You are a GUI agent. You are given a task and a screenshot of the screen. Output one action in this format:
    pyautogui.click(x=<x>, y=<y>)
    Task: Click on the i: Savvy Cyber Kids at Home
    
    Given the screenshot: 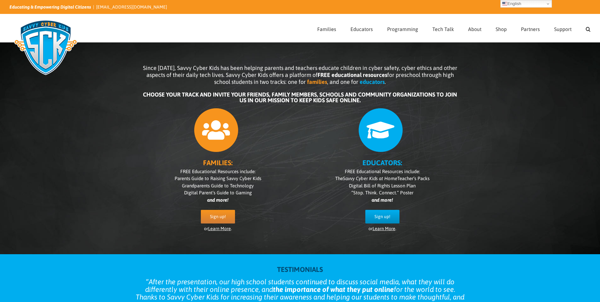 What is the action you would take?
    pyautogui.click(x=370, y=178)
    